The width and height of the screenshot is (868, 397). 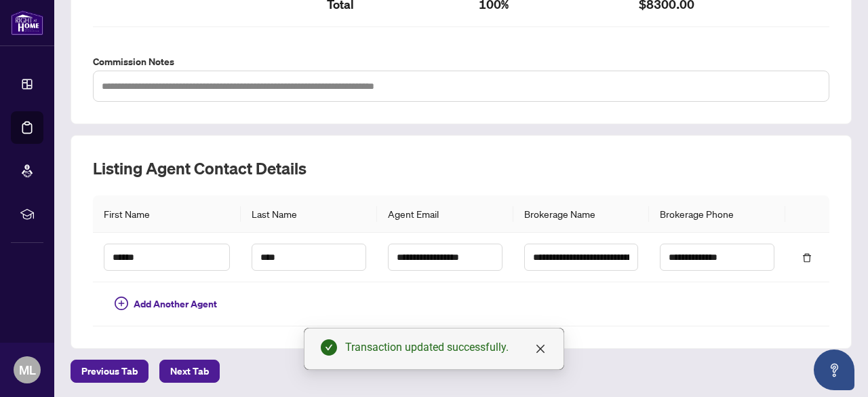 What do you see at coordinates (109, 371) in the screenshot?
I see `button: Previous Tab` at bounding box center [109, 371].